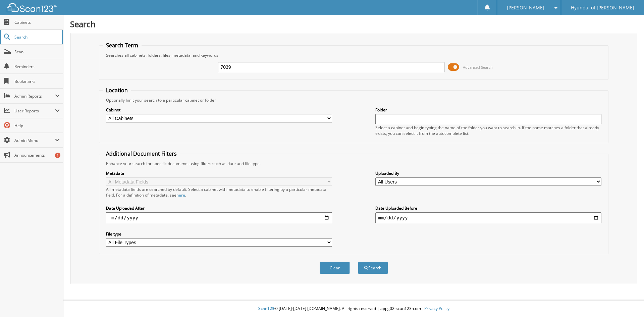 This screenshot has height=317, width=644. Describe the element at coordinates (219, 218) in the screenshot. I see `input: start` at that location.